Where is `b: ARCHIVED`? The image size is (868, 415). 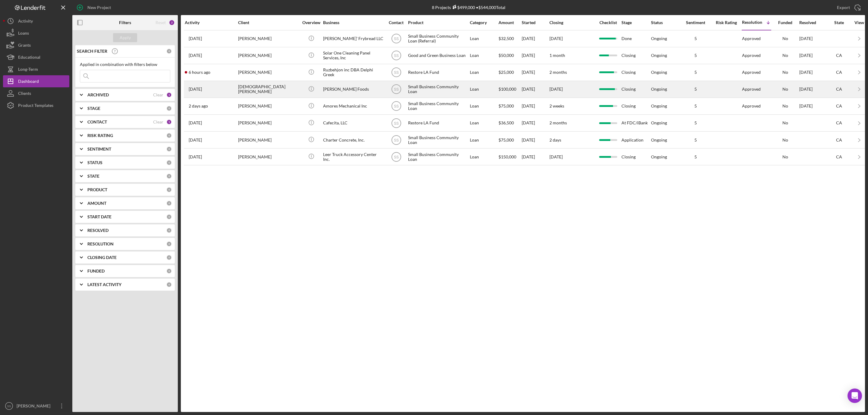
b: ARCHIVED is located at coordinates (98, 95).